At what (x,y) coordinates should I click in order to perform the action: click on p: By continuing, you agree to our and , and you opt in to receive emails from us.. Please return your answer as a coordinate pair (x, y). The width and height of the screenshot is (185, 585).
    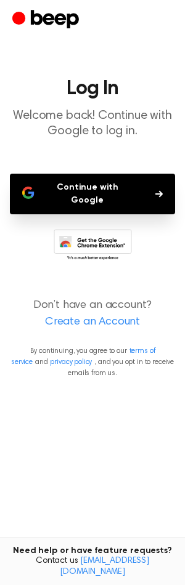
    Looking at the image, I should click on (92, 362).